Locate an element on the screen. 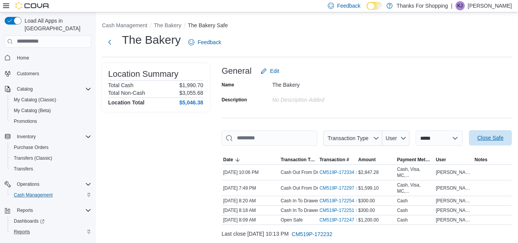 The width and height of the screenshot is (518, 243). button: Transfers (Classic) is located at coordinates (51, 158).